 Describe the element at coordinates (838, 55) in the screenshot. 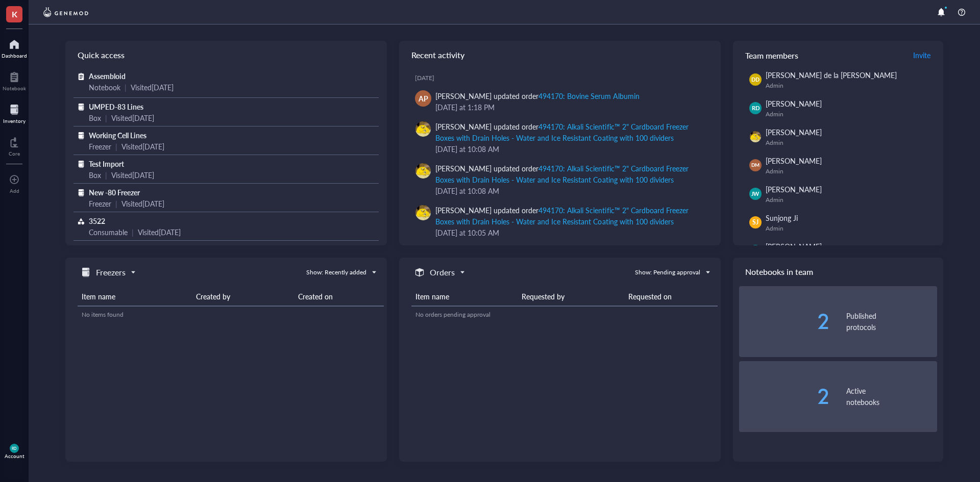

I see `div: Team members` at that location.